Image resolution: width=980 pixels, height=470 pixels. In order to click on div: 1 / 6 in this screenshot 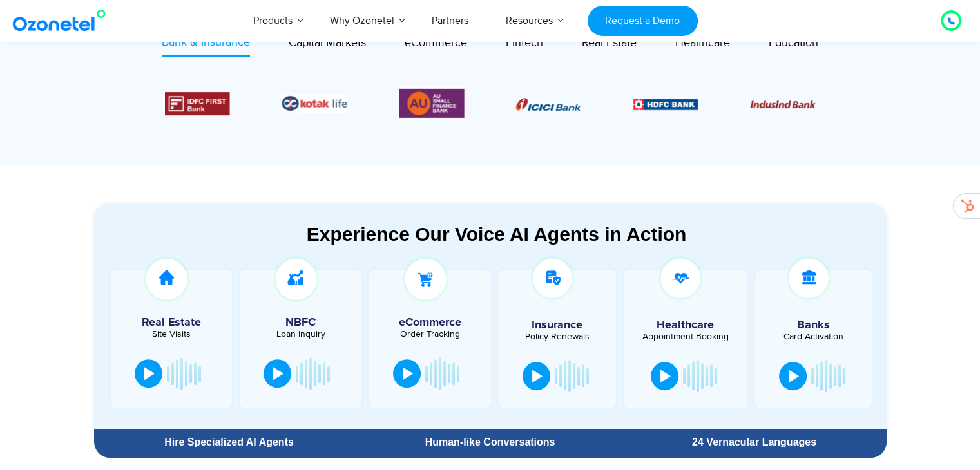, I will do `click(549, 104)`.